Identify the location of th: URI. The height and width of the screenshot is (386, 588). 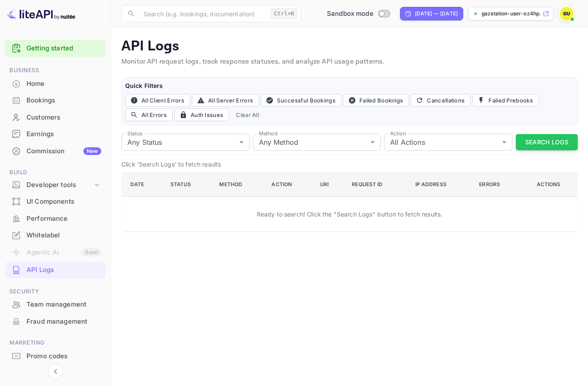
(329, 184).